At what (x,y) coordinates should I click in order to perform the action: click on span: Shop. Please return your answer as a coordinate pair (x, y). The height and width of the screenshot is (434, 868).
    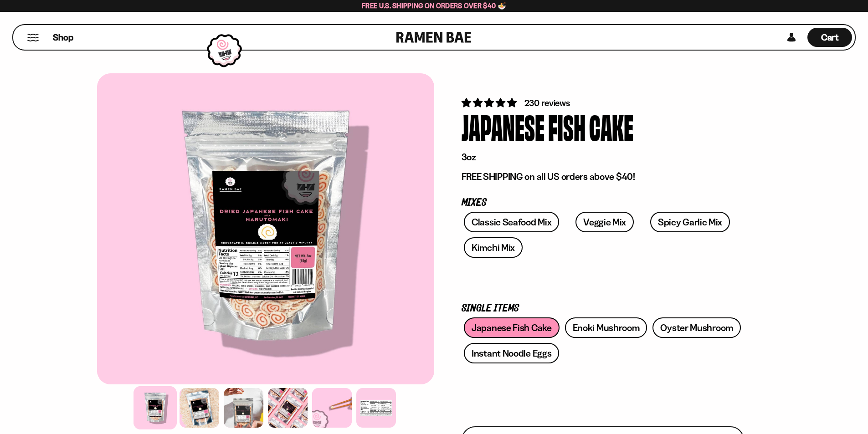
    Looking at the image, I should click on (63, 37).